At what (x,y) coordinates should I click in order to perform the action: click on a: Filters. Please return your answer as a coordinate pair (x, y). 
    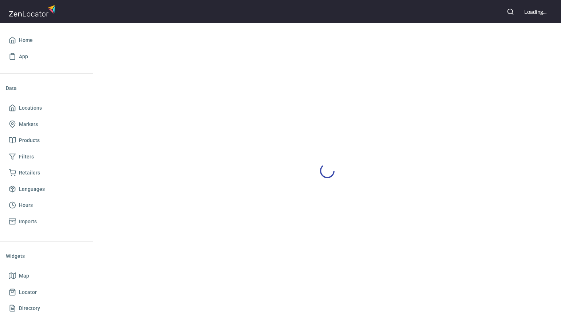
    Looking at the image, I should click on (46, 156).